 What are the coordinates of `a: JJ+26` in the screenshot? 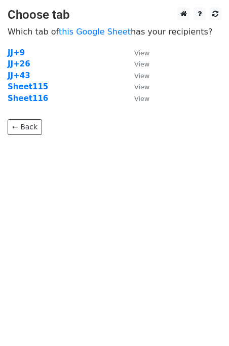 It's located at (19, 64).